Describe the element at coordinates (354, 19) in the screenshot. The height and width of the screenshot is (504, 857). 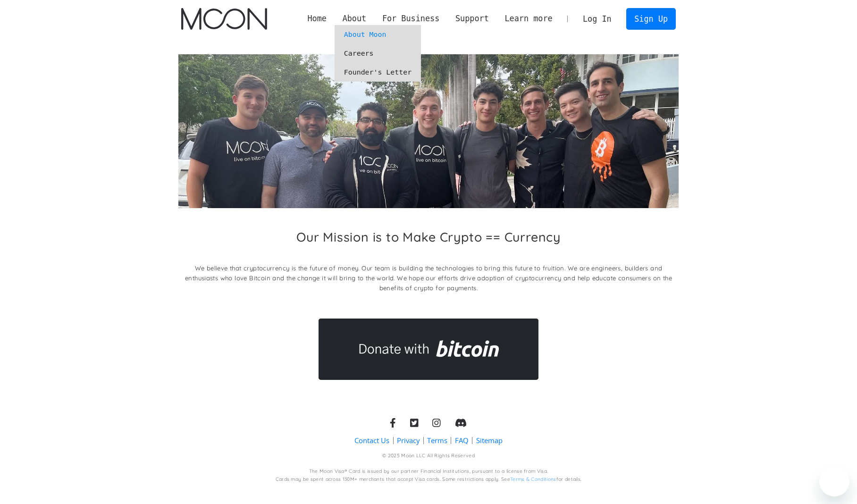
I see `div: About` at that location.